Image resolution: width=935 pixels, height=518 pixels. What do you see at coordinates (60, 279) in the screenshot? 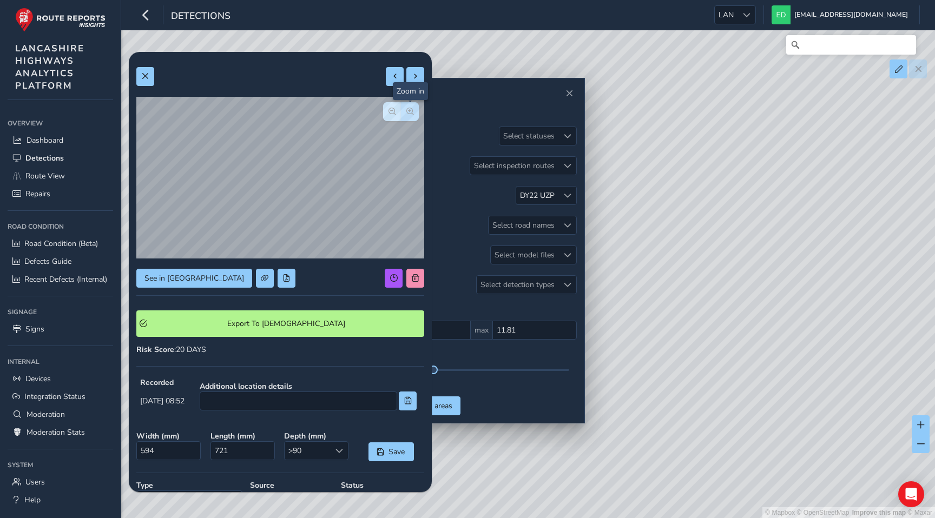
I see `a: Recent Defects (Internal)` at bounding box center [60, 279].